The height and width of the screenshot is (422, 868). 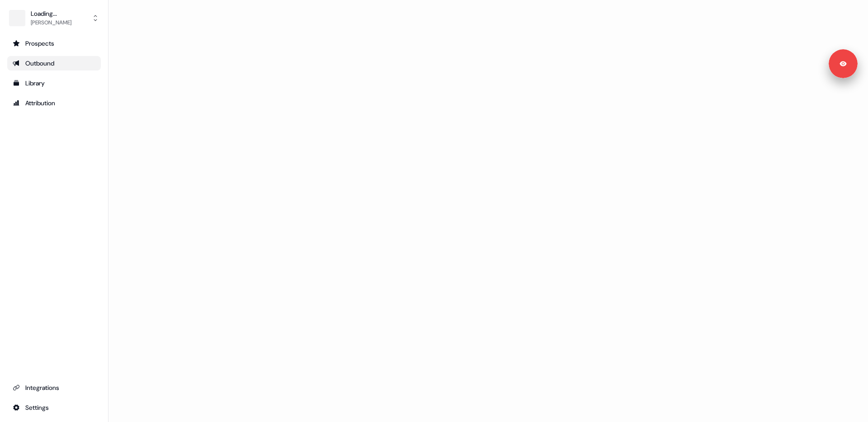 I want to click on div: Loading..., so click(x=51, y=14).